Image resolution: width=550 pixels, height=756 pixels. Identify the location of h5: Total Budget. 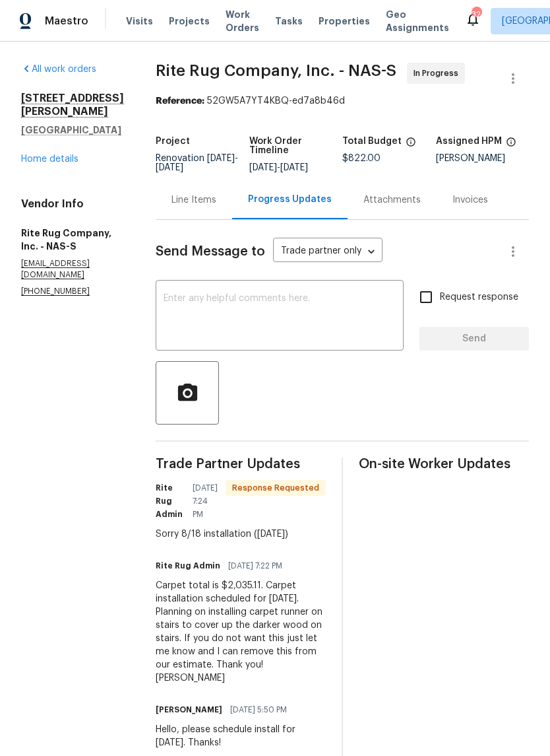
(372, 141).